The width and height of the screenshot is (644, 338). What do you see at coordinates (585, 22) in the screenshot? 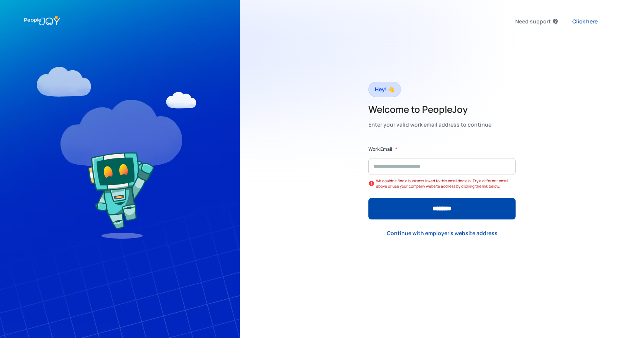
I see `div: Click here` at bounding box center [585, 22].